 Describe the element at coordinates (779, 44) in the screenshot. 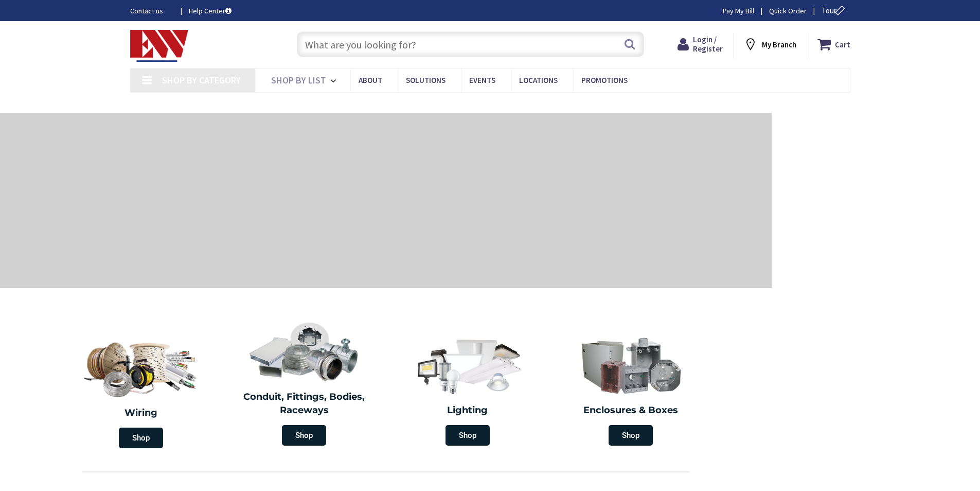

I see `strong: My Branch` at that location.